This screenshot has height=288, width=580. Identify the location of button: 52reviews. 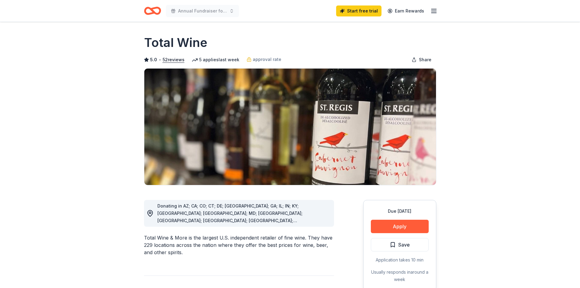
(174, 60).